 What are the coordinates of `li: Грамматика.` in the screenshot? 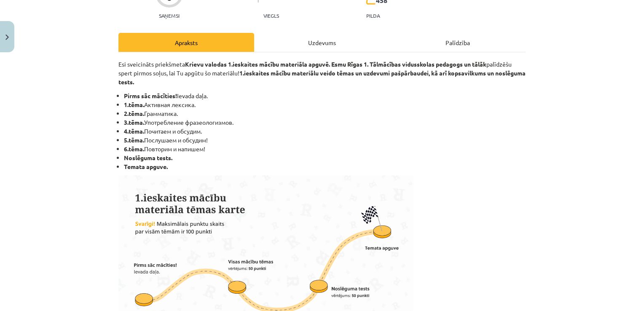 It's located at (324, 113).